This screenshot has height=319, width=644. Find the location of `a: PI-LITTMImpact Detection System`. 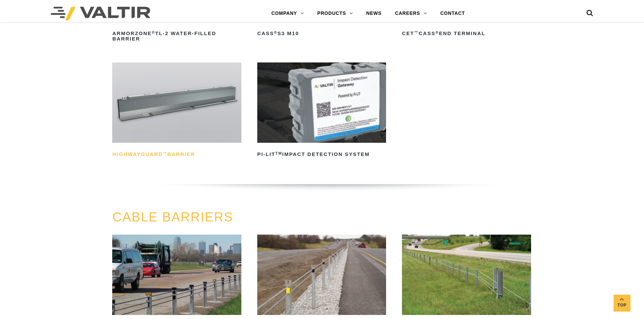

a: PI-LITTMImpact Detection System is located at coordinates (321, 111).